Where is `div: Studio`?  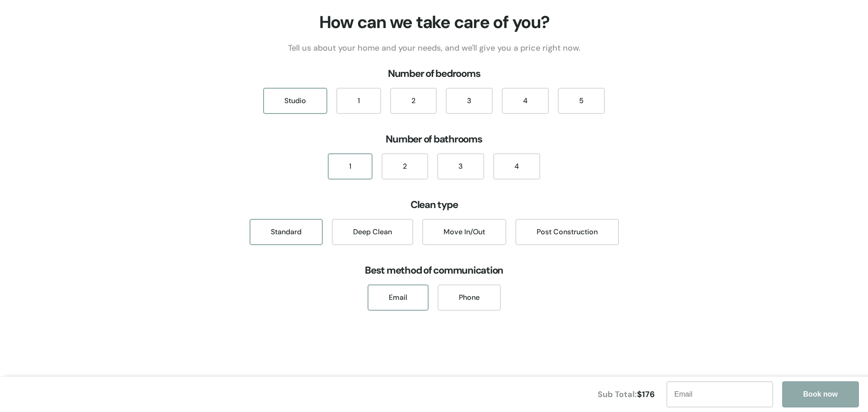
div: Studio is located at coordinates (295, 101).